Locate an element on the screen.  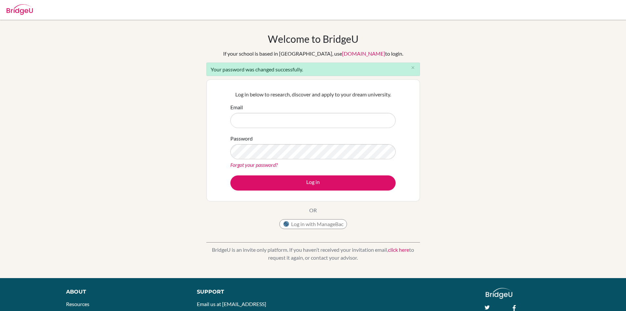
a: Forgot your password? is located at coordinates (254, 164).